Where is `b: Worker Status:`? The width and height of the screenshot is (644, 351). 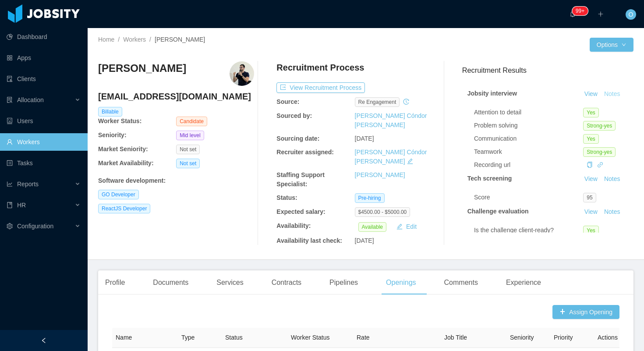 b: Worker Status: is located at coordinates (119, 121).